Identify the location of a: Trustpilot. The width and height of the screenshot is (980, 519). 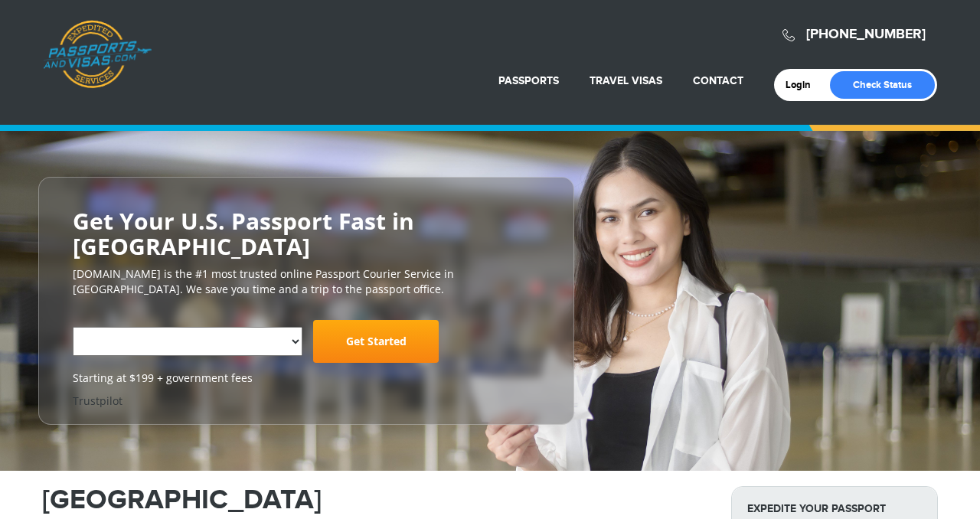
(98, 400).